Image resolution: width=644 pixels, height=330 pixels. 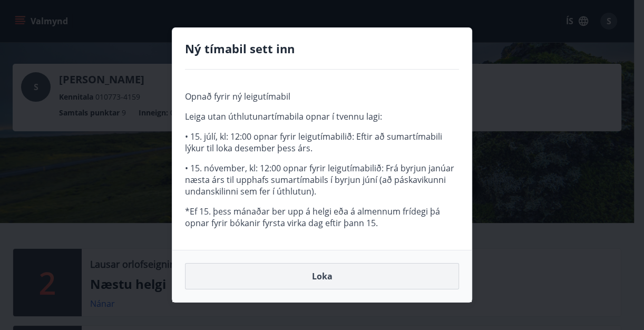 What do you see at coordinates (322, 116) in the screenshot?
I see `p: Leiga utan úthlutunartímabila opnar í tvennu lagi:` at bounding box center [322, 116].